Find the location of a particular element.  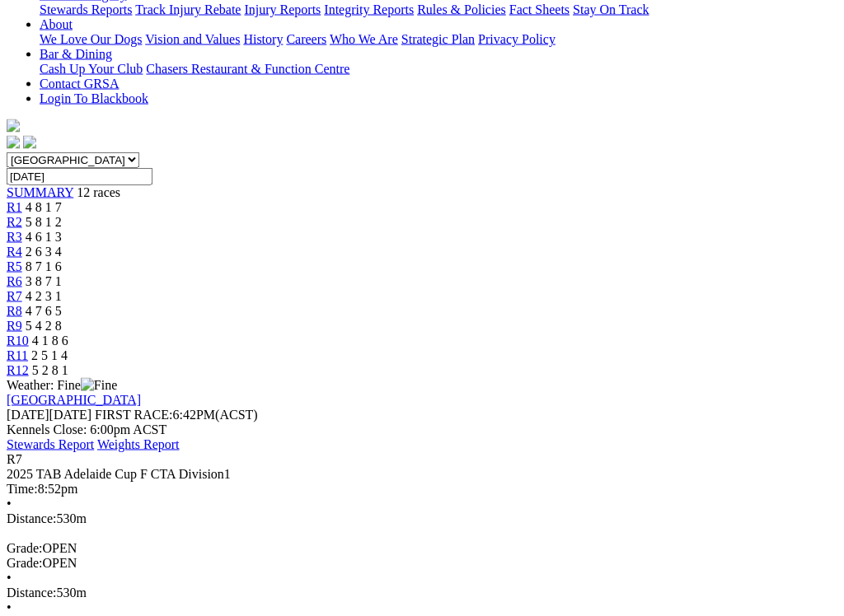

a: Weights Report is located at coordinates (138, 444).